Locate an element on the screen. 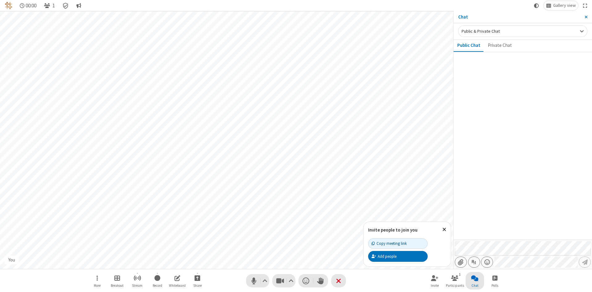  img: QA Selenium DO NOT DELETE OR CHANGE is located at coordinates (9, 6).